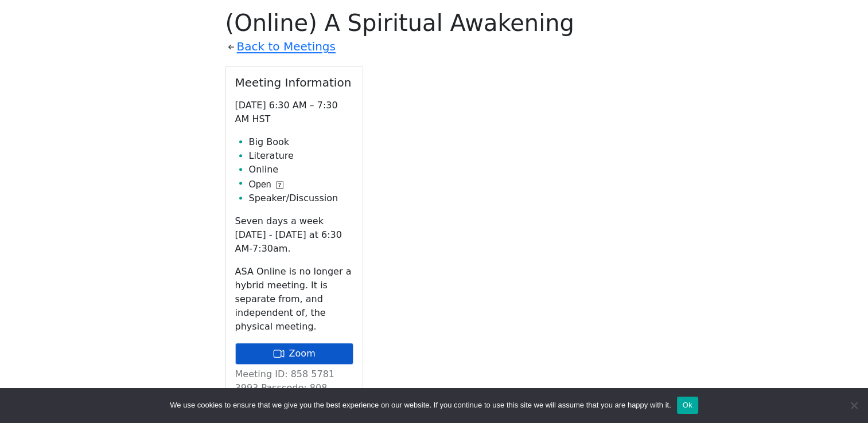 This screenshot has width=868, height=423. What do you see at coordinates (854, 405) in the screenshot?
I see `span: No` at bounding box center [854, 405].